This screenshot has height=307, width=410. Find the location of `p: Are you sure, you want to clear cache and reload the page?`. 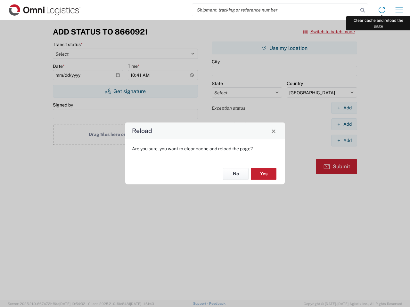

p: Are you sure, you want to clear cache and reload the page? is located at coordinates (205, 149).